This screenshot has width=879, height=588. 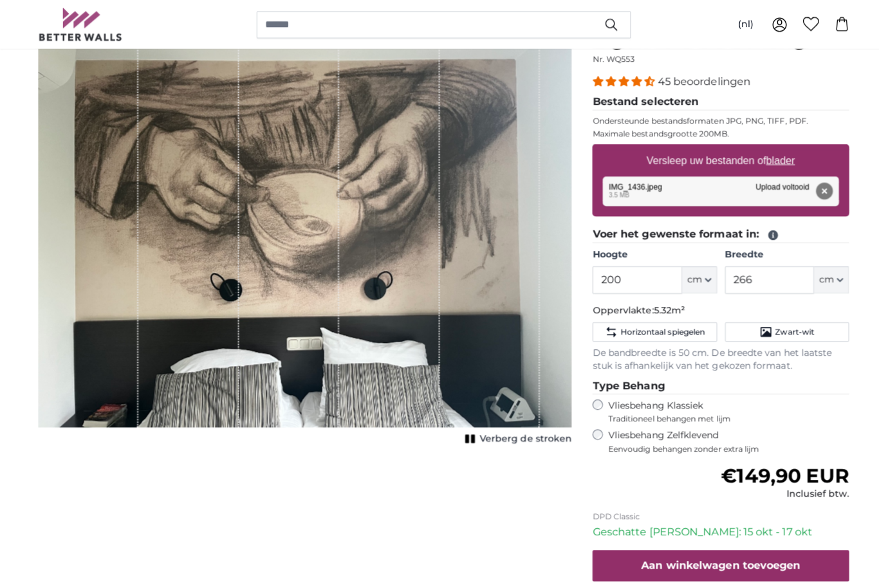 I want to click on p: DPD Classic, so click(x=714, y=511).